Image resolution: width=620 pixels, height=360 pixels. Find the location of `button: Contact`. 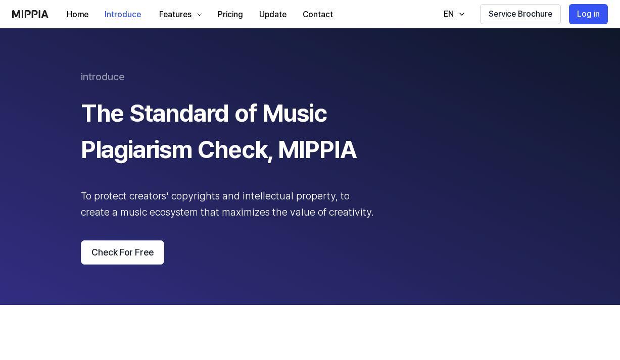

button: Contact is located at coordinates (318, 15).